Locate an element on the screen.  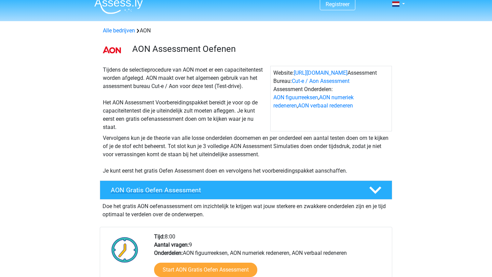
div: Vervolgens kun je de theorie van alle losse onderdelen doornemen en per onderdeel een aantal test... is located at coordinates (246, 155).